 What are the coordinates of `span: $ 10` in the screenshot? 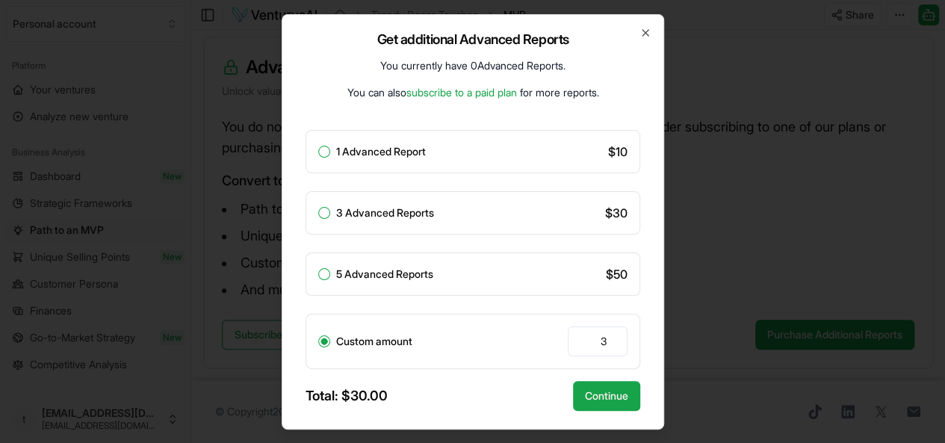 It's located at (618, 152).